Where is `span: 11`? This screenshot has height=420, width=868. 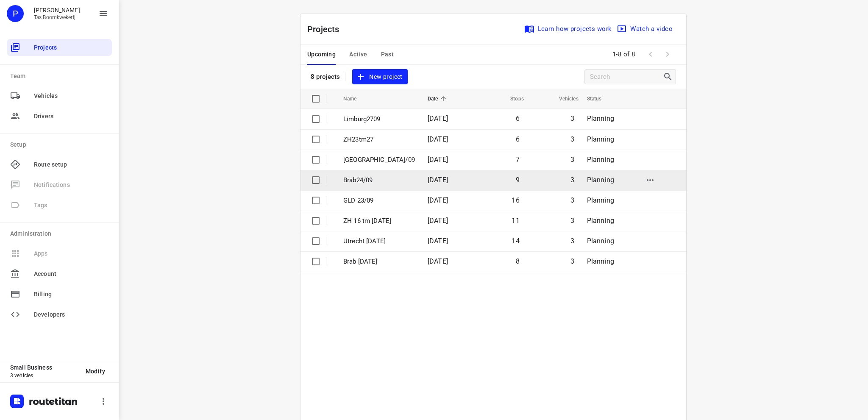 span: 11 is located at coordinates (515, 220).